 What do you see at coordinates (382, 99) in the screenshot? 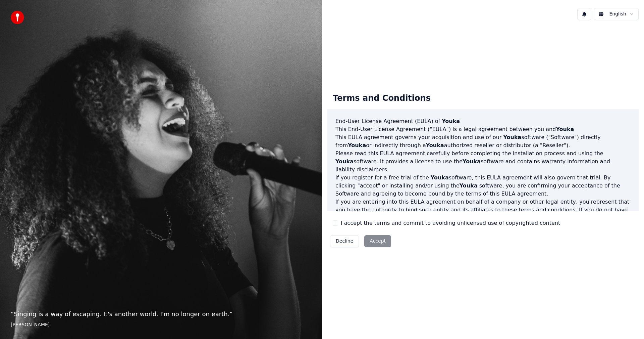
I see `div: Terms and Conditions` at bounding box center [382, 99].